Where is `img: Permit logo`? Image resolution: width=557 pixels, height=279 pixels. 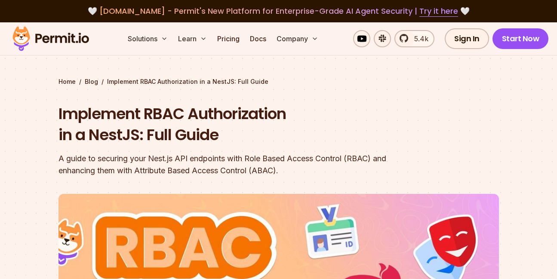
img: Permit logo is located at coordinates (51, 39).